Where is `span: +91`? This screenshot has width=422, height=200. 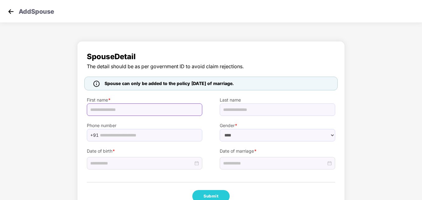 span: +91 is located at coordinates (94, 135).